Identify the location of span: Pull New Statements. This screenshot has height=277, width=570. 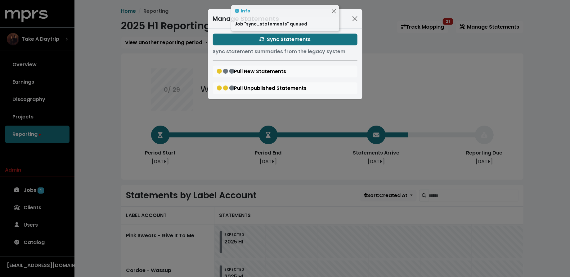
(252, 71).